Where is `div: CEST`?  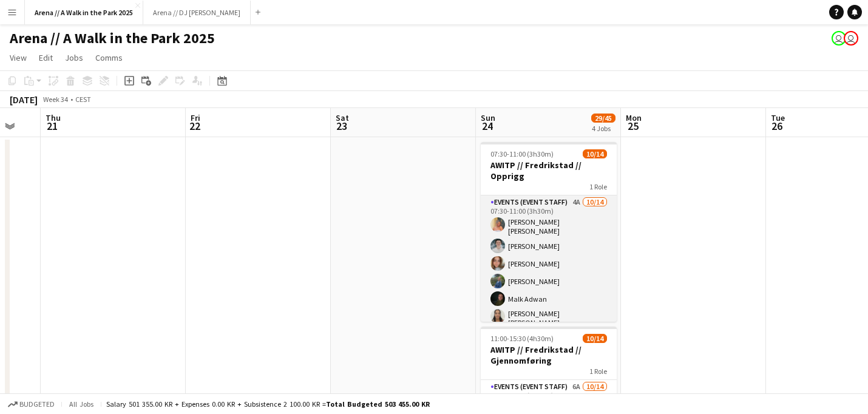
div: CEST is located at coordinates (83, 99).